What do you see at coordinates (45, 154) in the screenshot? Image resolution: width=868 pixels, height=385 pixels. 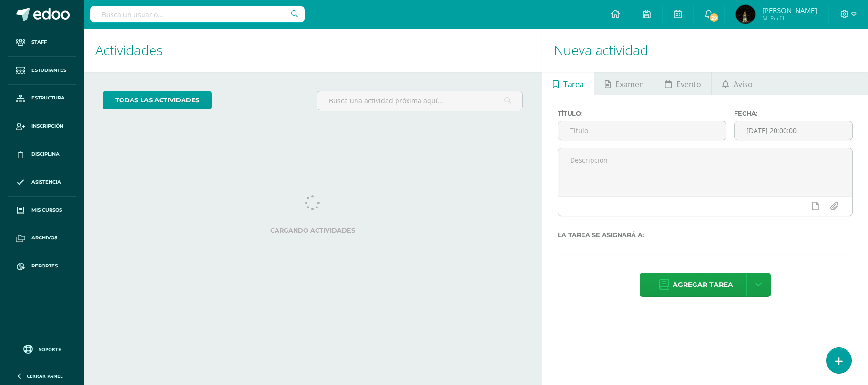 I see `span: Disciplina` at bounding box center [45, 154].